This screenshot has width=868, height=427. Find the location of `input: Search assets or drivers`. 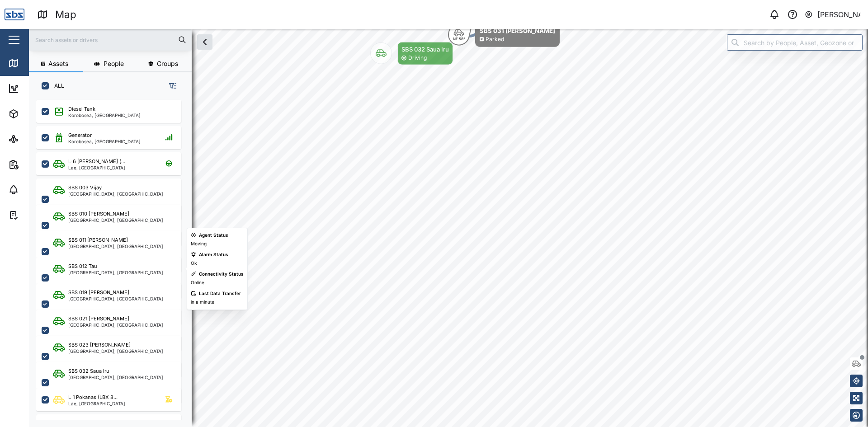

input: Search assets or drivers is located at coordinates (111, 39).